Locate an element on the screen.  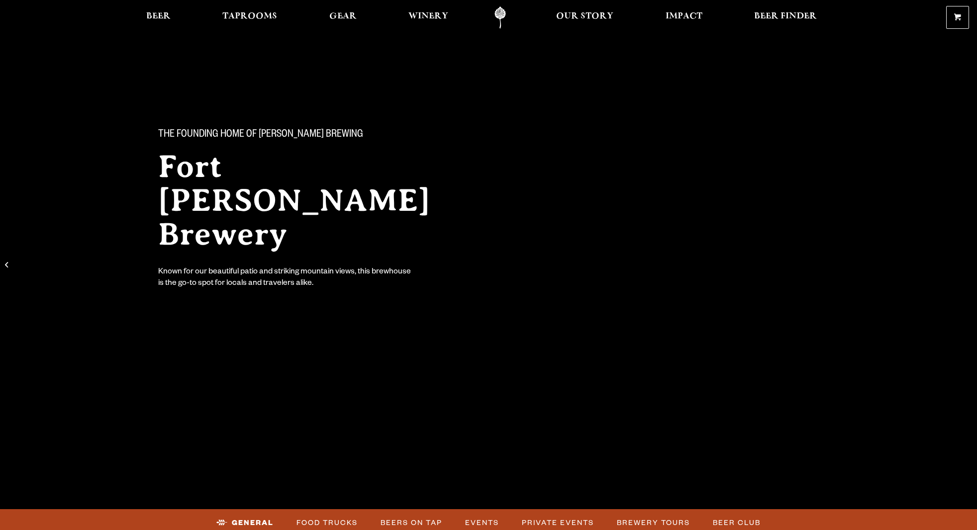
a: Our Story is located at coordinates (585, 17).